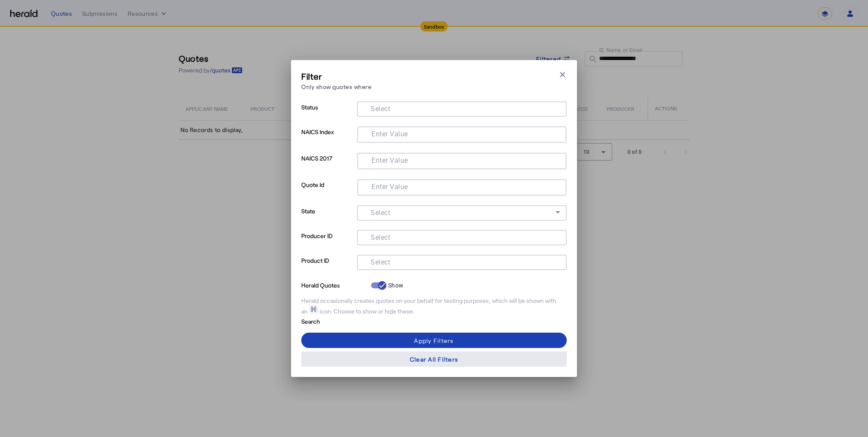 The image size is (868, 437). What do you see at coordinates (336, 87) in the screenshot?
I see `p: Only show quotes where` at bounding box center [336, 87].